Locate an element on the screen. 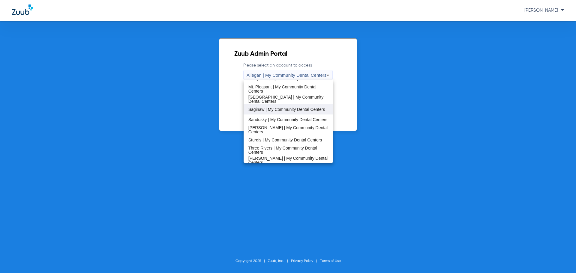 This screenshot has width=576, height=273. span: Mt. Pleasant | My Community Dental Centers is located at coordinates (288, 89).